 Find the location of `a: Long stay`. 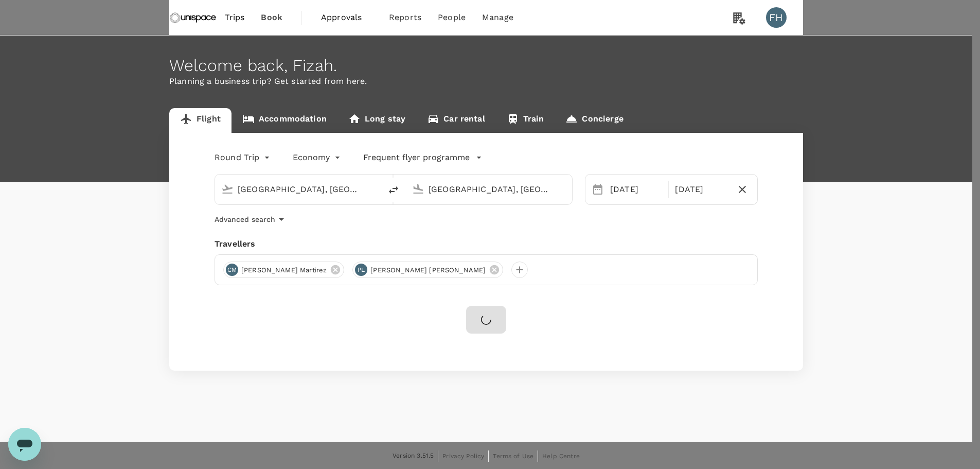

a: Long stay is located at coordinates (376, 120).